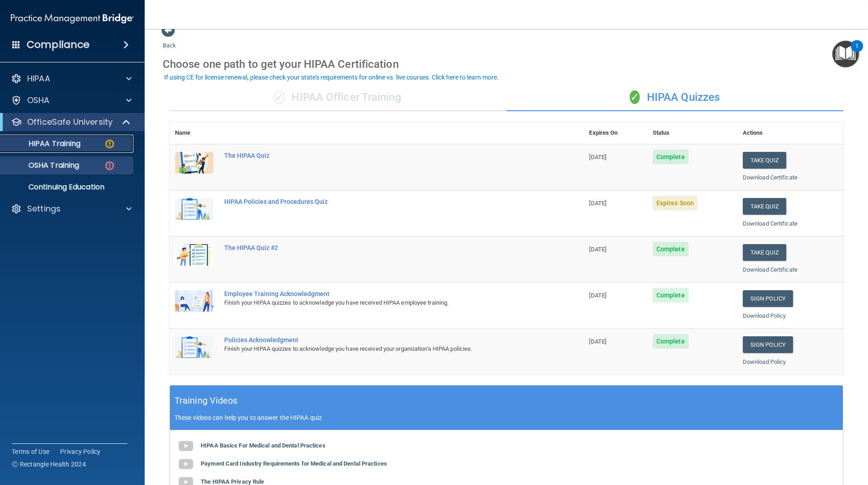  Describe the element at coordinates (70, 122) in the screenshot. I see `p: OfficeSafe University` at that location.